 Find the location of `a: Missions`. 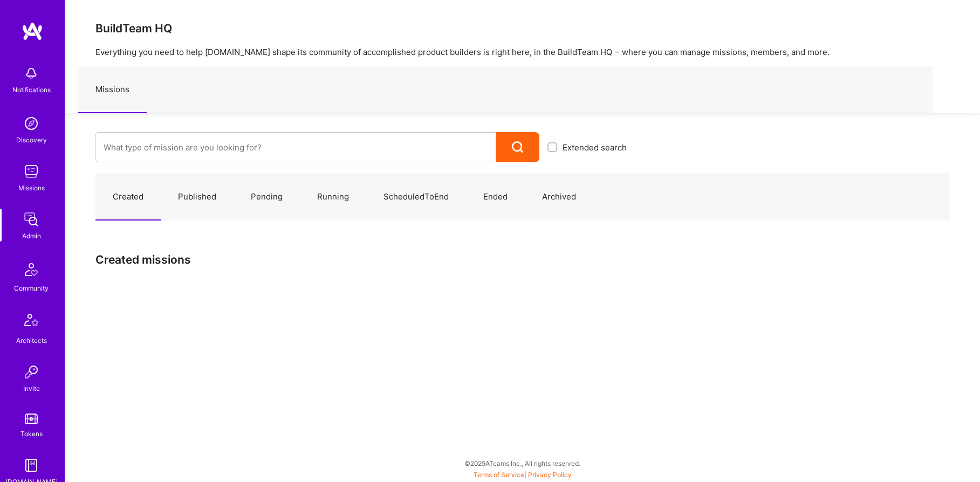

a: Missions is located at coordinates (112, 90).